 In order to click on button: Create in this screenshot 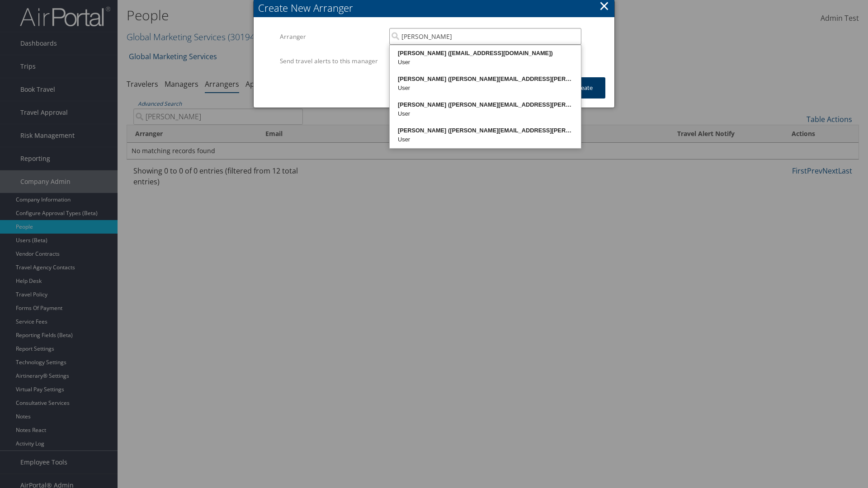, I will do `click(583, 88)`.